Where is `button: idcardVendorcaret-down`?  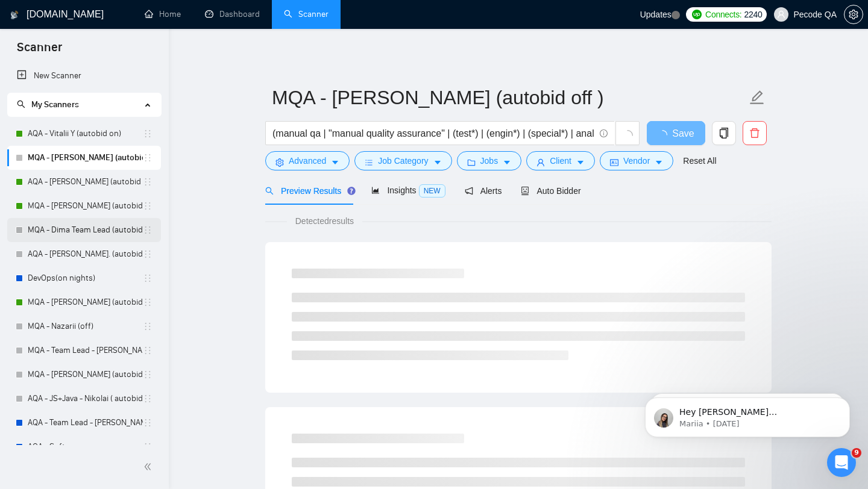
button: idcardVendorcaret-down is located at coordinates (637, 161).